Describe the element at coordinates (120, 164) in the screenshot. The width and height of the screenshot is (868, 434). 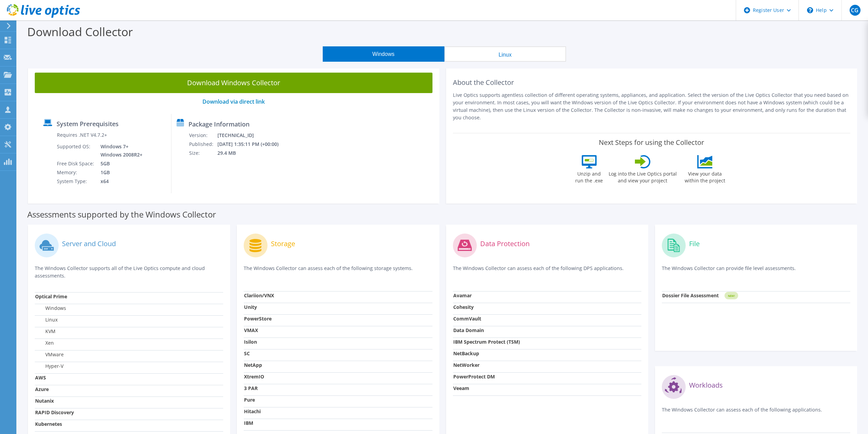
I see `td: 5GB` at that location.